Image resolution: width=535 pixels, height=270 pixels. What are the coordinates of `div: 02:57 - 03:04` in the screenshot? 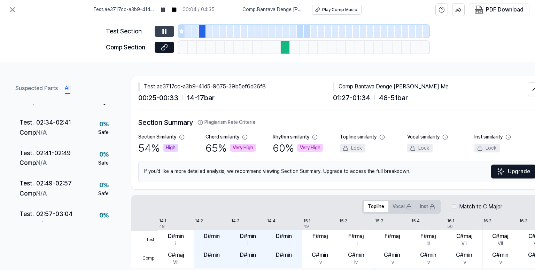 It's located at (54, 214).